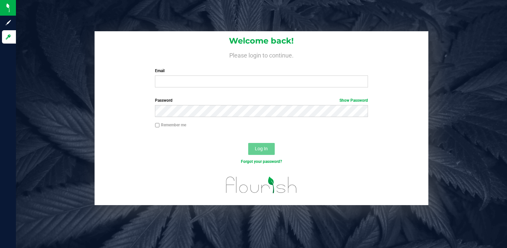 This screenshot has width=507, height=248. Describe the element at coordinates (8, 23) in the screenshot. I see `inline-svg: Sign up` at that location.